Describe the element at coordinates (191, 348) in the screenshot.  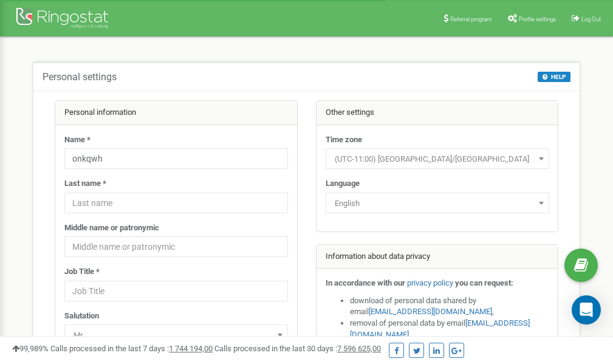
I see `u: 1 744 194,00` at that location.